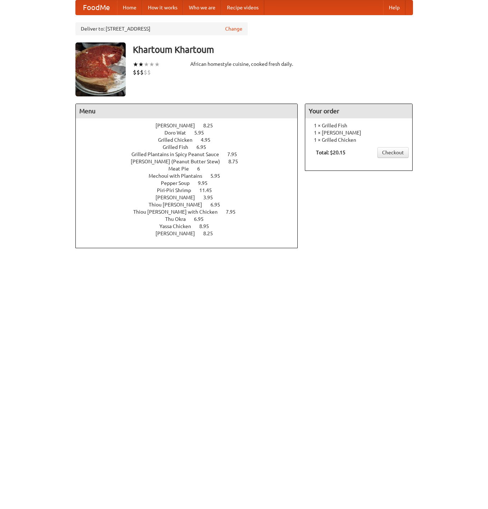 The image size is (488, 509). Describe the element at coordinates (191, 154) in the screenshot. I see `a: Grilled Plantains in Spicy Peanut Sauce 7.95` at that location.